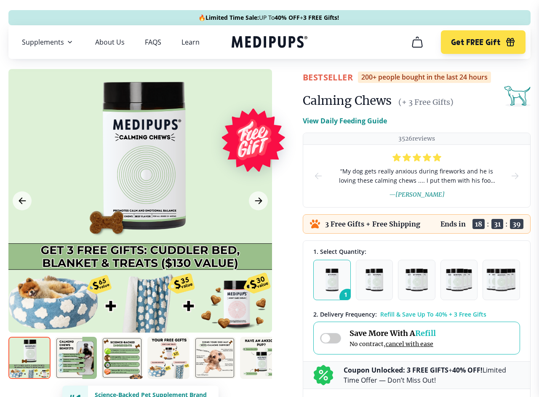  What do you see at coordinates (347, 101) in the screenshot?
I see `h1: Calming Chews` at bounding box center [347, 101].